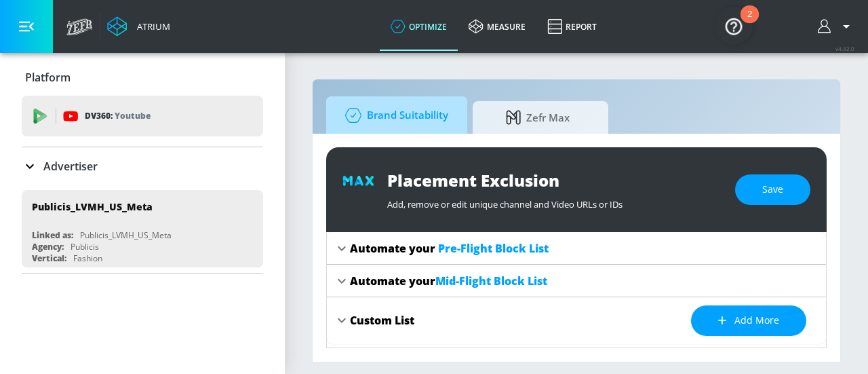 The height and width of the screenshot is (374, 868). What do you see at coordinates (88, 258) in the screenshot?
I see `div: Fashion` at bounding box center [88, 258].